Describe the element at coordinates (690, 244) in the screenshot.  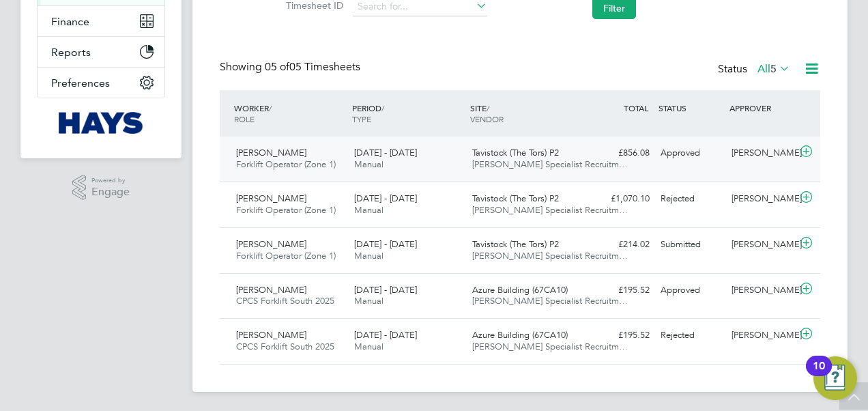
I see `div: Submitted` at that location.